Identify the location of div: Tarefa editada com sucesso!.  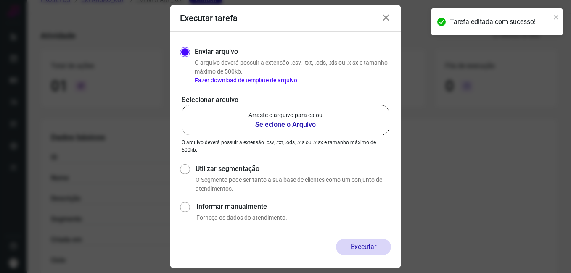
(501, 22).